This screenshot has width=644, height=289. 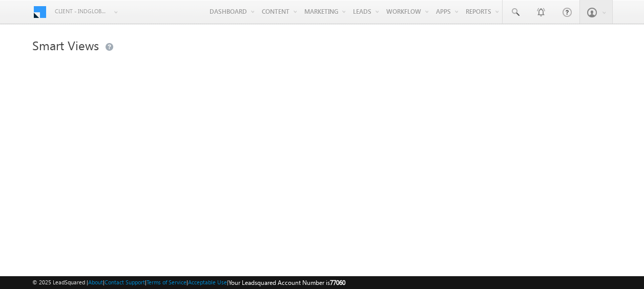 What do you see at coordinates (125, 282) in the screenshot?
I see `a: Contact Support` at bounding box center [125, 282].